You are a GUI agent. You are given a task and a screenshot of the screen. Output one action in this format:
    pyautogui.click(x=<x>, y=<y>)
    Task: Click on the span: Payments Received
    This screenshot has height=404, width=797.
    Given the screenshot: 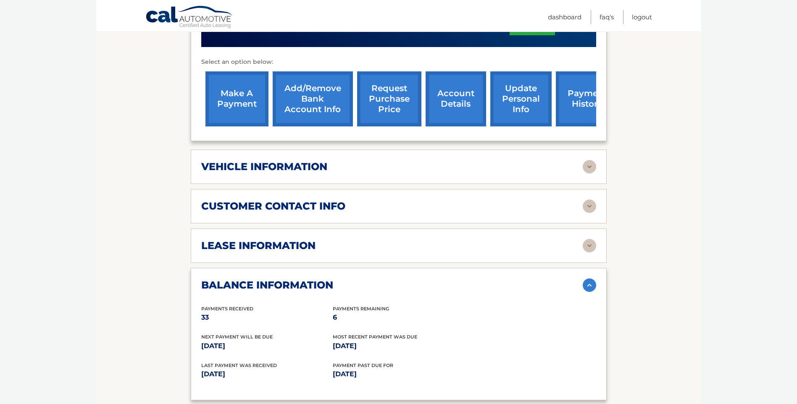 What is the action you would take?
    pyautogui.click(x=227, y=309)
    